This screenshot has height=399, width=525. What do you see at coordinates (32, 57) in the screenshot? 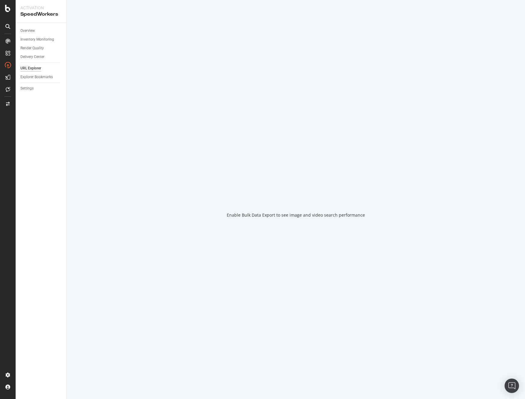
I see `div: Delivery Center` at bounding box center [32, 57].